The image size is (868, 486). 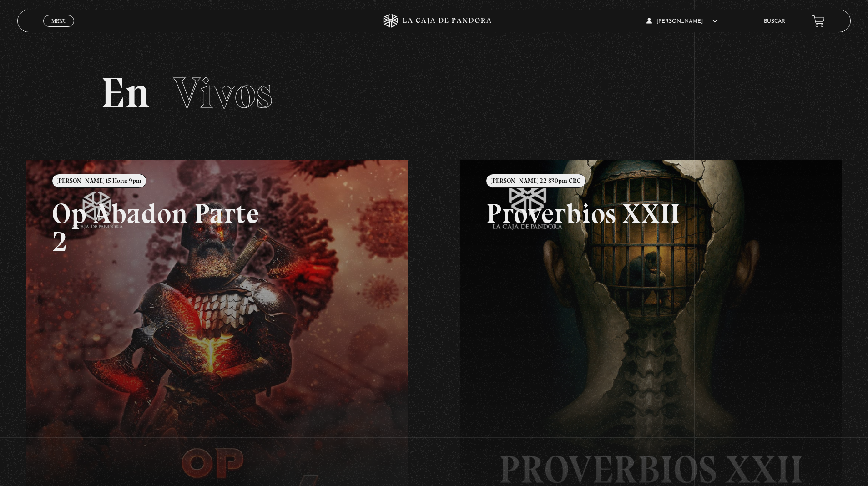 I want to click on a: View your shopping cart, so click(x=819, y=21).